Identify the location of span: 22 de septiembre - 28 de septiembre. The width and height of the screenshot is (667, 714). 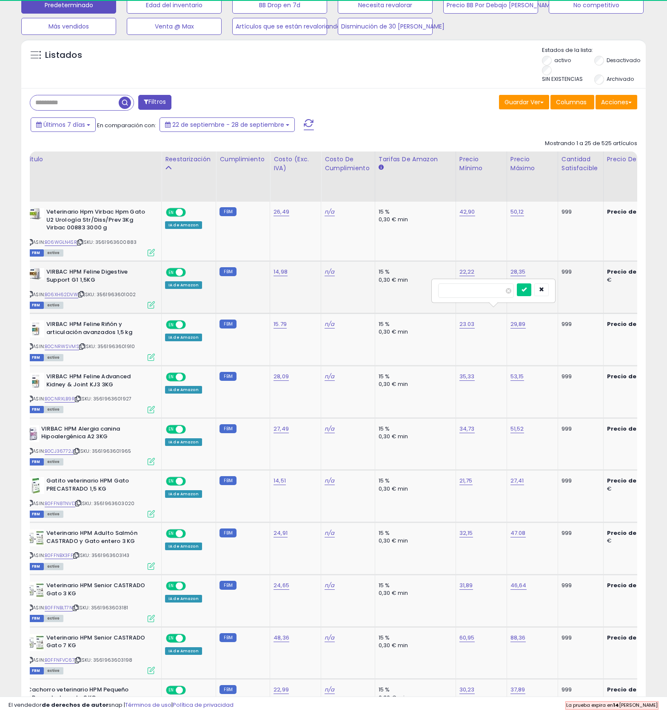
(228, 125).